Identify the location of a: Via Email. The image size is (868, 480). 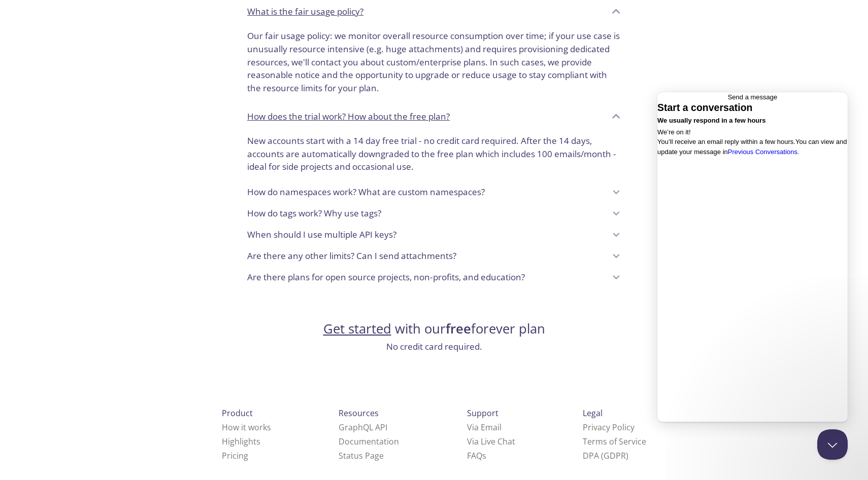
(484, 427).